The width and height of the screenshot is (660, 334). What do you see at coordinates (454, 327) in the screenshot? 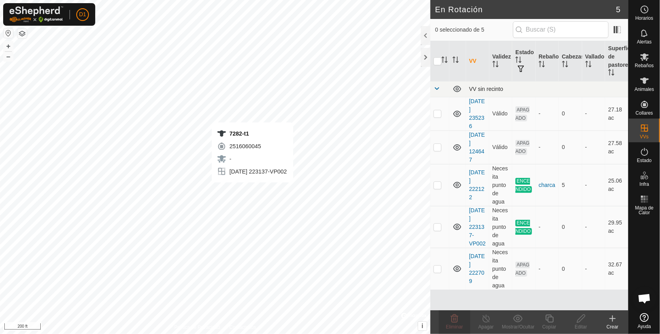
I see `span: Eliminar` at bounding box center [454, 327].